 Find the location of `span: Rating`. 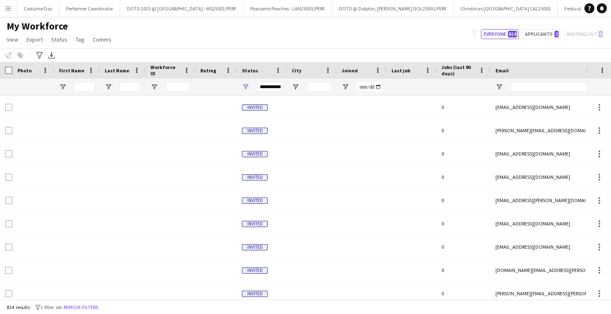

span: Rating is located at coordinates (208, 70).